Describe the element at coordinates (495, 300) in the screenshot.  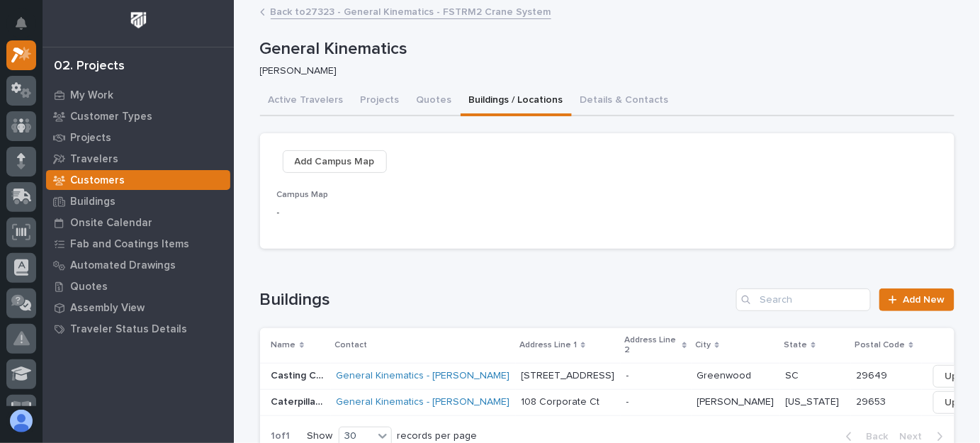
I see `h1: Buildings` at that location.